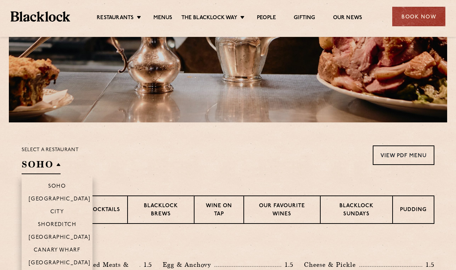 The height and width of the screenshot is (270, 456). What do you see at coordinates (188, 264) in the screenshot?
I see `p: Egg & Anchovy` at bounding box center [188, 264].